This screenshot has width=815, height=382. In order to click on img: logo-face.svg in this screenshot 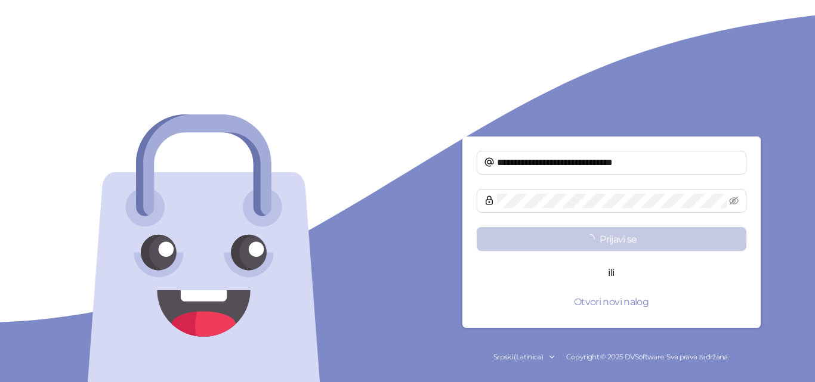, I will do `click(203, 248)`.